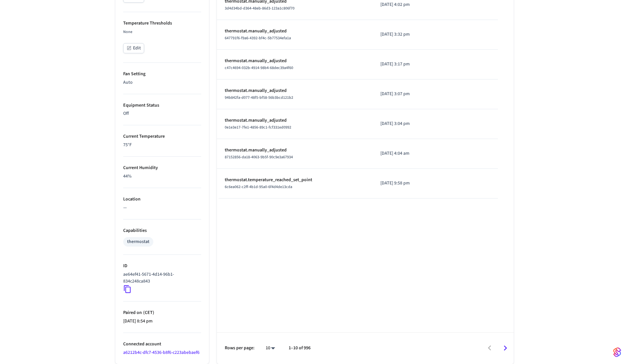 This screenshot has height=364, width=629. What do you see at coordinates (161, 353) in the screenshot?
I see `a: a6212b4c-dfc7-4536-b8f6-c223abebaef6` at bounding box center [161, 353].